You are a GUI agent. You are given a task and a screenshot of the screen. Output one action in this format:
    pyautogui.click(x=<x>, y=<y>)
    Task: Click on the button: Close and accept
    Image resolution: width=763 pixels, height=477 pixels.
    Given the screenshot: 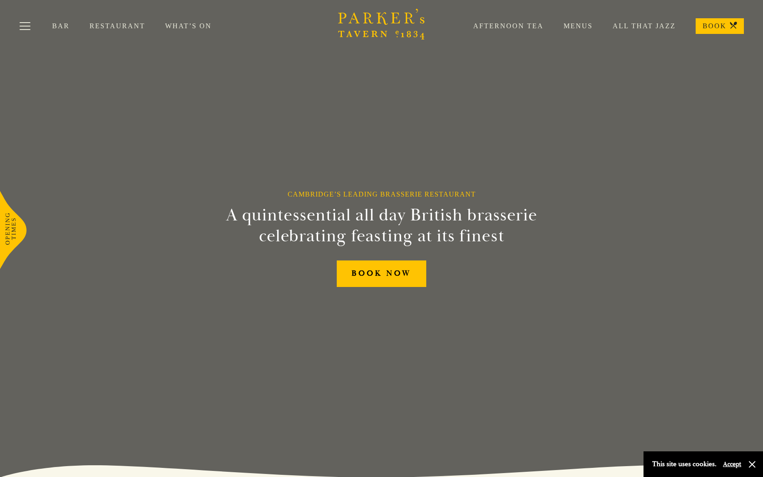 What is the action you would take?
    pyautogui.click(x=752, y=464)
    